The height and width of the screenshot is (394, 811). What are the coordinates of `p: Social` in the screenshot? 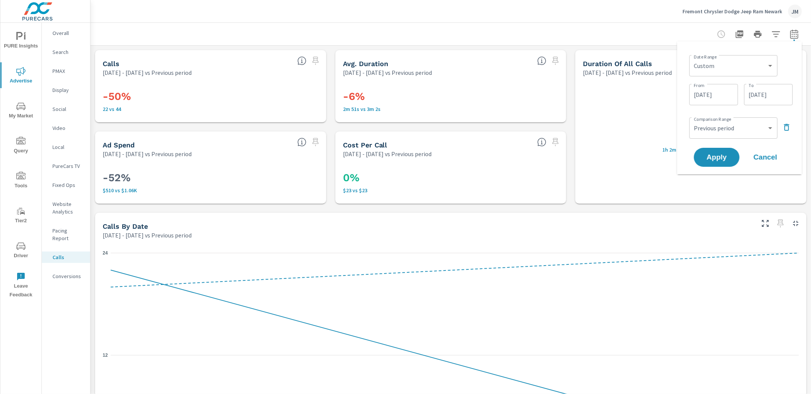 It's located at (68, 109).